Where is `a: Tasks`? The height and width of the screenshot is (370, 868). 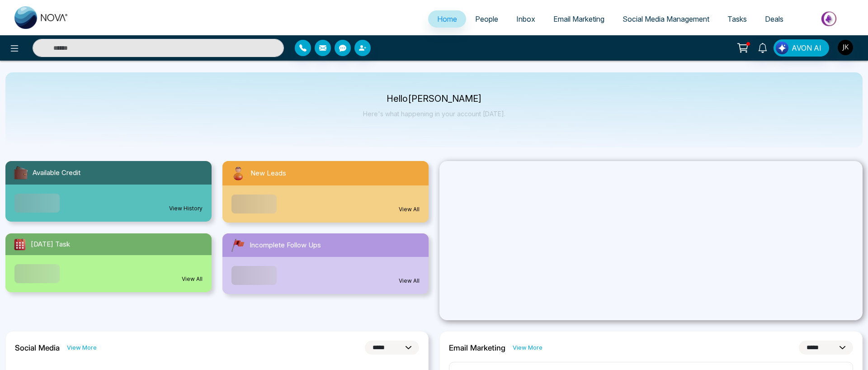 a: Tasks is located at coordinates (737, 19).